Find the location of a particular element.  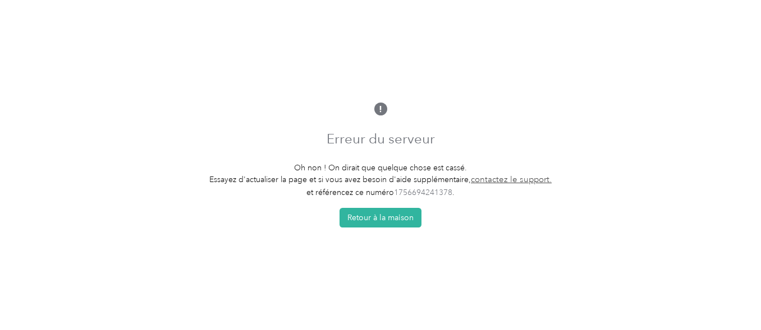

font: contactez le support. is located at coordinates (511, 180).